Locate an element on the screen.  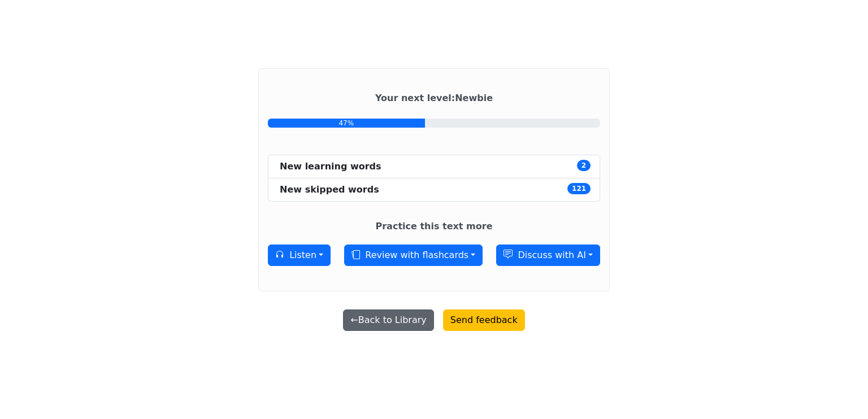
div: 47% is located at coordinates (346, 123).